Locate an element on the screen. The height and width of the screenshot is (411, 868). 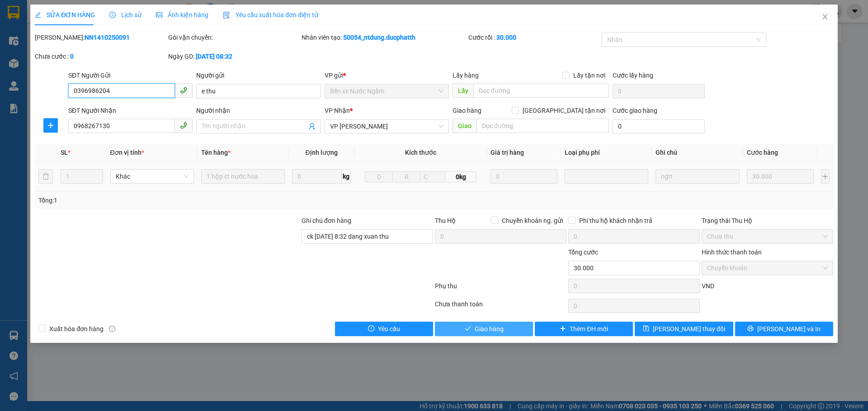
button: plusThêm ĐH mới is located at coordinates (584, 329).